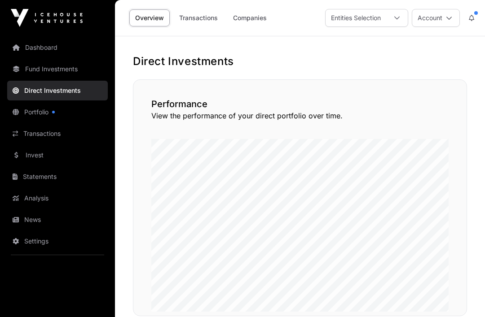 Image resolution: width=485 pixels, height=317 pixels. What do you see at coordinates (356, 18) in the screenshot?
I see `div: Entities Selection` at bounding box center [356, 18].